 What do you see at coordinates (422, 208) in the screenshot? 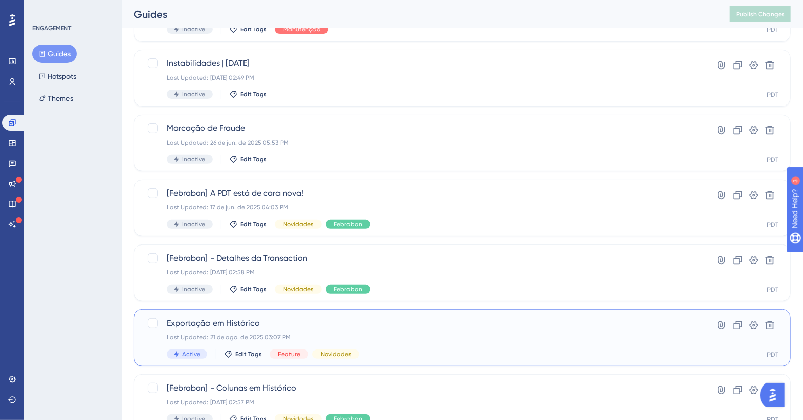
I see `div: Last Updated: 17 de jun. de 2025 04:03 PM` at bounding box center [422, 208].